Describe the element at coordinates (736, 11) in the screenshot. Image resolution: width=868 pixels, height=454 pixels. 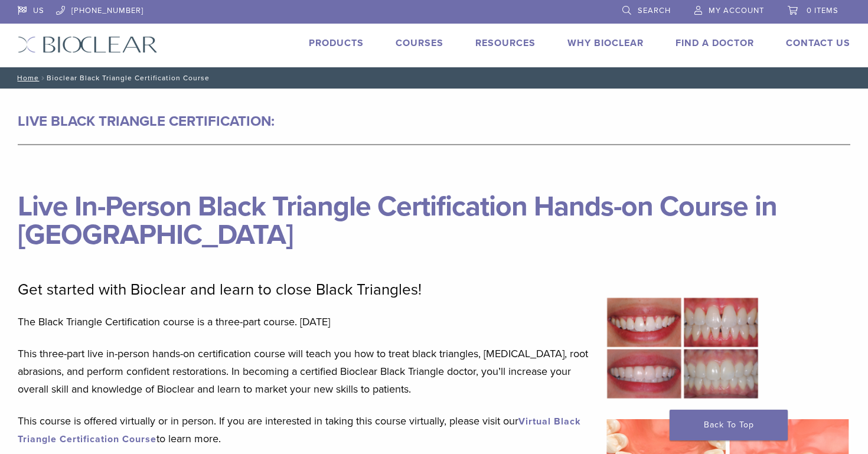
I see `span: My Account` at that location.